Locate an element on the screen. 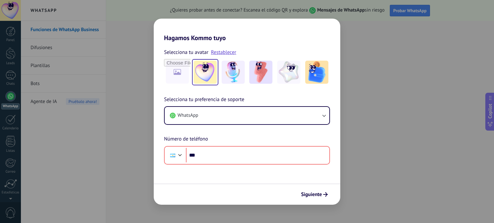 The width and height of the screenshot is (494, 223). button: WhatsApp is located at coordinates (247, 116).